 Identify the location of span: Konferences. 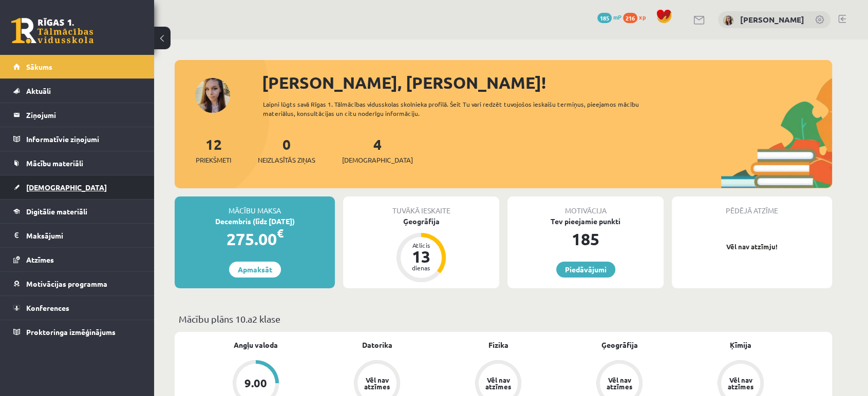
(48, 308).